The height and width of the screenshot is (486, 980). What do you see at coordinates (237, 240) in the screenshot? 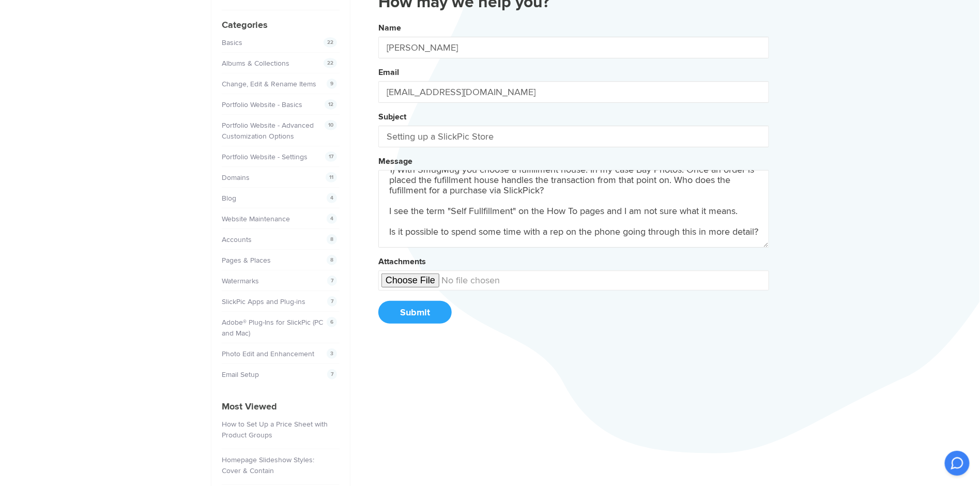
I see `a: Accounts` at bounding box center [237, 240].